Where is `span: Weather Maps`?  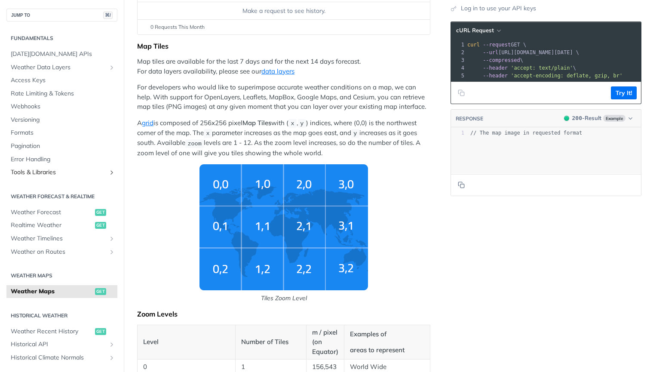
span: Weather Maps is located at coordinates (52, 291).